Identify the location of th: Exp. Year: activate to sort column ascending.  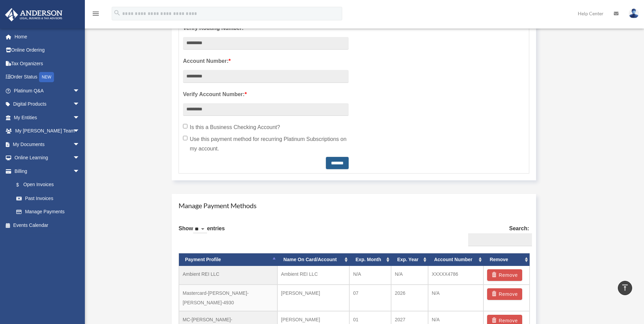
(410, 259).